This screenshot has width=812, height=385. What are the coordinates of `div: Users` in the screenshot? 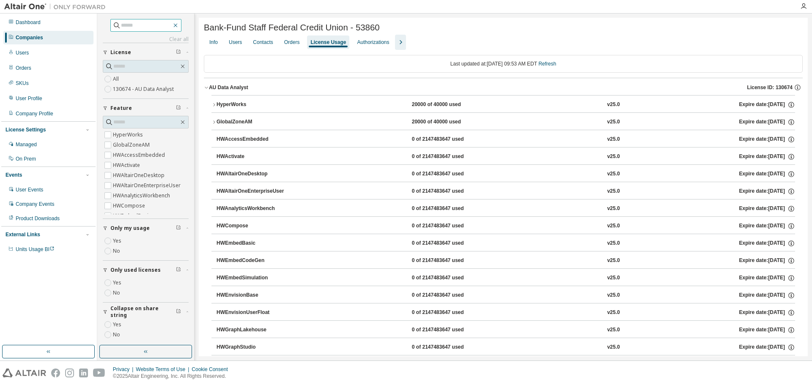 It's located at (235, 42).